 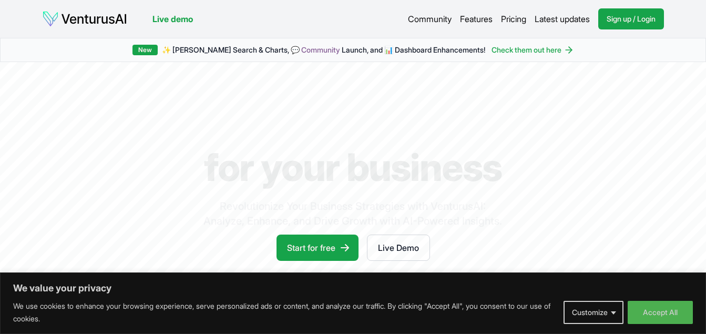 I want to click on p: We value your privacy, so click(x=353, y=288).